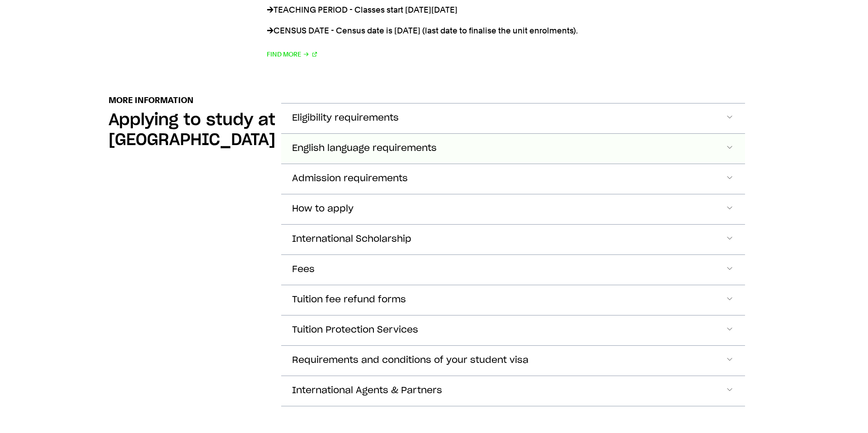  I want to click on button: International Agents & Partners, so click(513, 391).